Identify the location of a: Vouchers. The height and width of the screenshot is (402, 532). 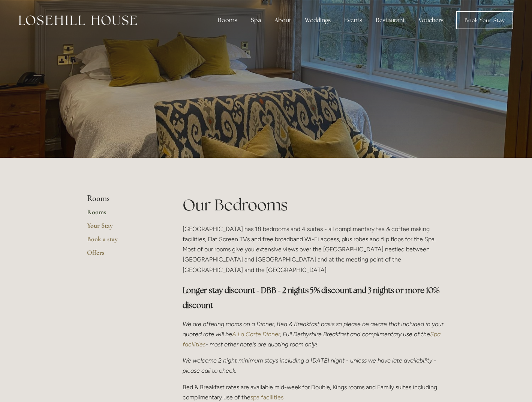
(430, 20).